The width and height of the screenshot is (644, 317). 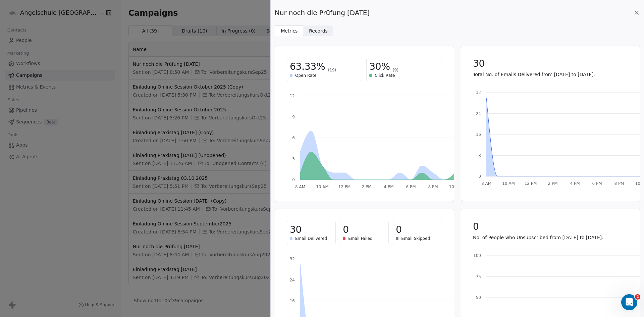 I want to click on span: Email Failed, so click(x=360, y=238).